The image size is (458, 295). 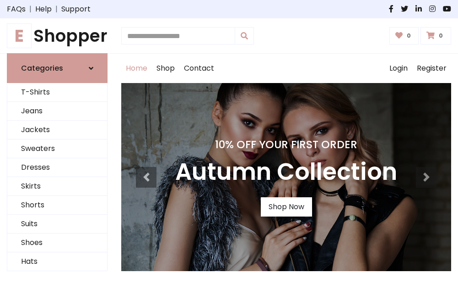 I want to click on a: Skirts, so click(x=57, y=186).